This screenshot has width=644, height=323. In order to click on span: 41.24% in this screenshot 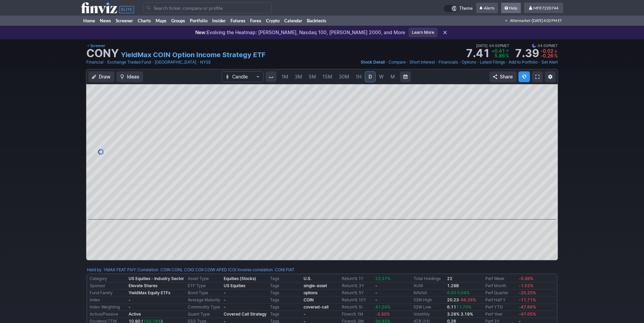, I will do `click(383, 307)`.